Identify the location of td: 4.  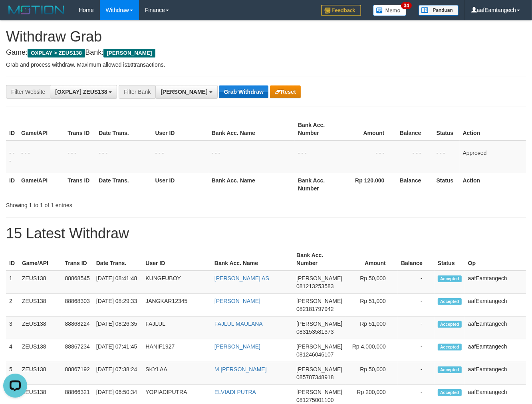
(13, 351).